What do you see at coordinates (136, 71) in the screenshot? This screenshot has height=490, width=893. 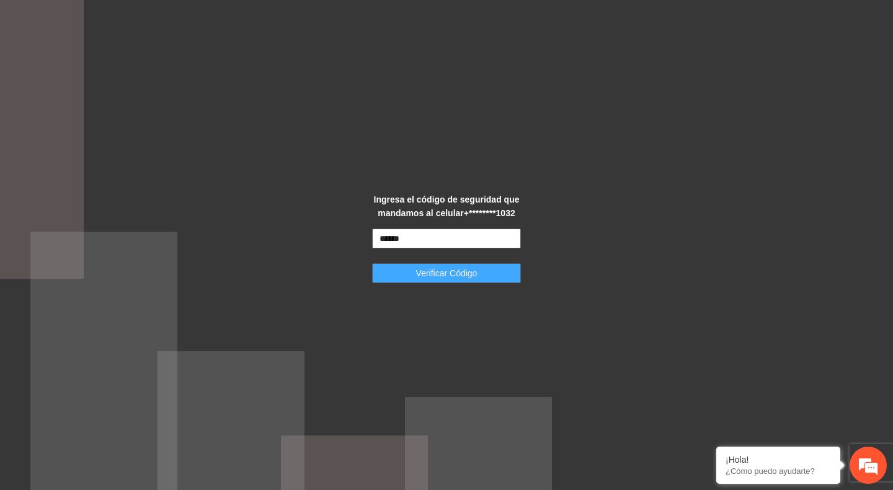 I see `div: Chatee con nosotros ahora` at bounding box center [136, 71].